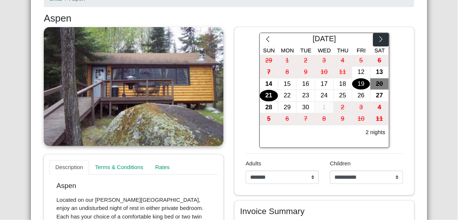 The image size is (458, 220). I want to click on div: 18, so click(343, 84).